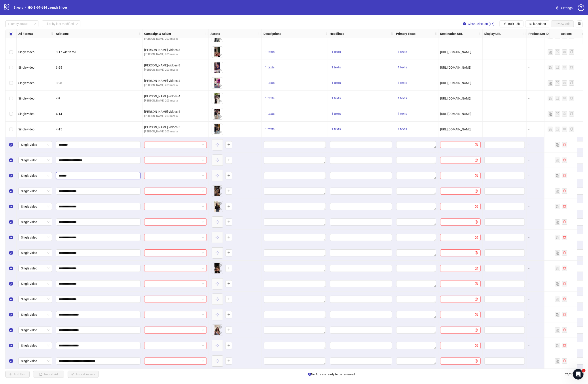 This screenshot has height=384, width=588. I want to click on div: Select row 14, so click(11, 176).